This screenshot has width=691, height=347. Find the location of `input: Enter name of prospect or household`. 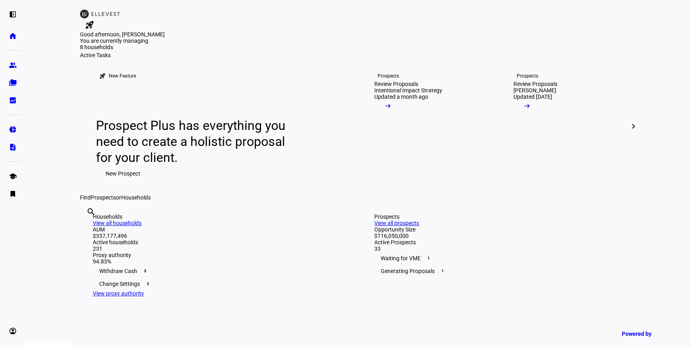

input: Enter name of prospect or household is located at coordinates (87, 223).